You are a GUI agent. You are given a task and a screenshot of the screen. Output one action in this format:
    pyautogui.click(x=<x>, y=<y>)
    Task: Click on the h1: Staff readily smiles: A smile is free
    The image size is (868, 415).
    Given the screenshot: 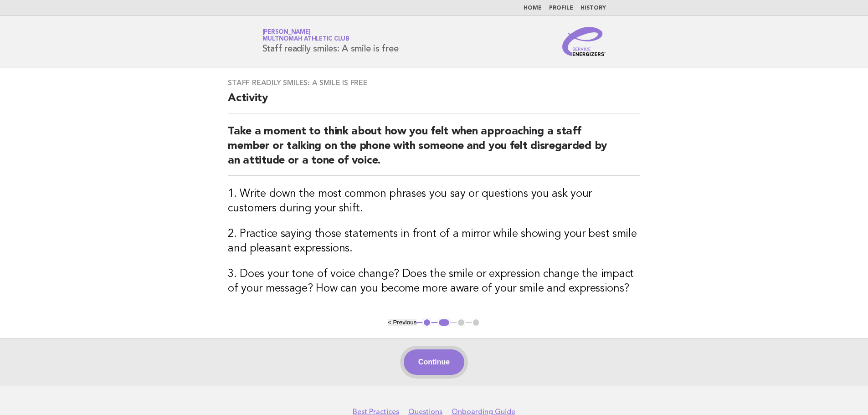 What is the action you would take?
    pyautogui.click(x=331, y=41)
    